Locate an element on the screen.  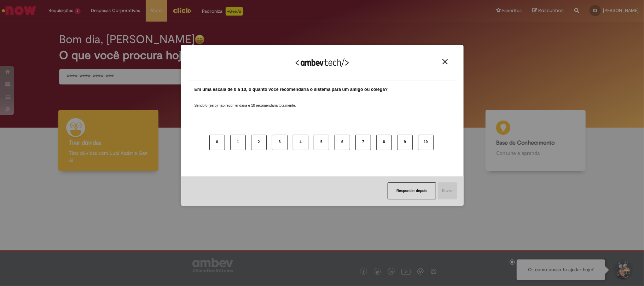
button: 2 is located at coordinates (259, 143).